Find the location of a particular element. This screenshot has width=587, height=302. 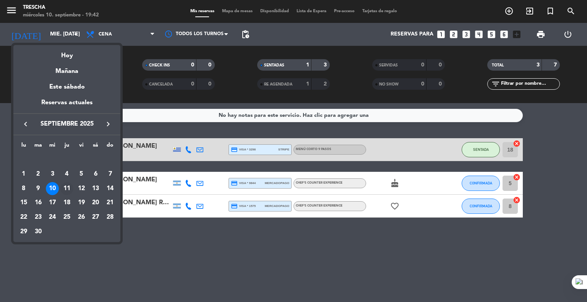

td: 16 de septiembre de 2025 is located at coordinates (38, 203).